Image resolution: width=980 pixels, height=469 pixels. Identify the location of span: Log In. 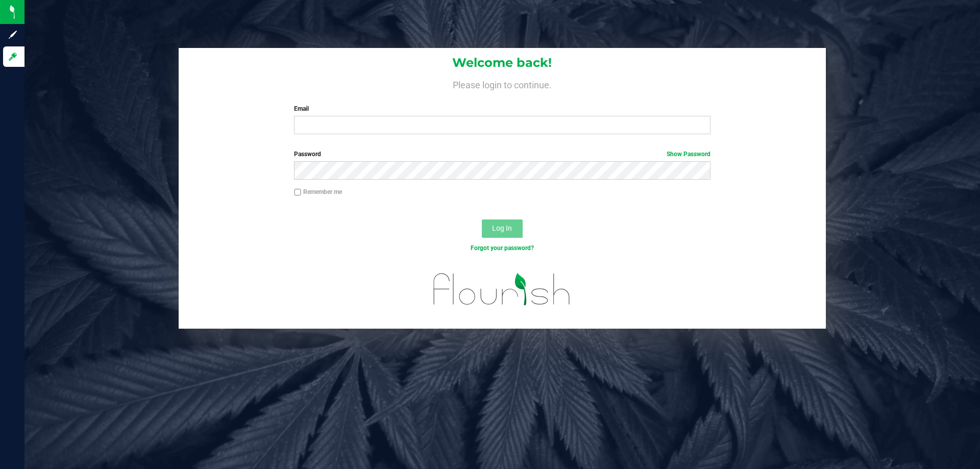
(502, 228).